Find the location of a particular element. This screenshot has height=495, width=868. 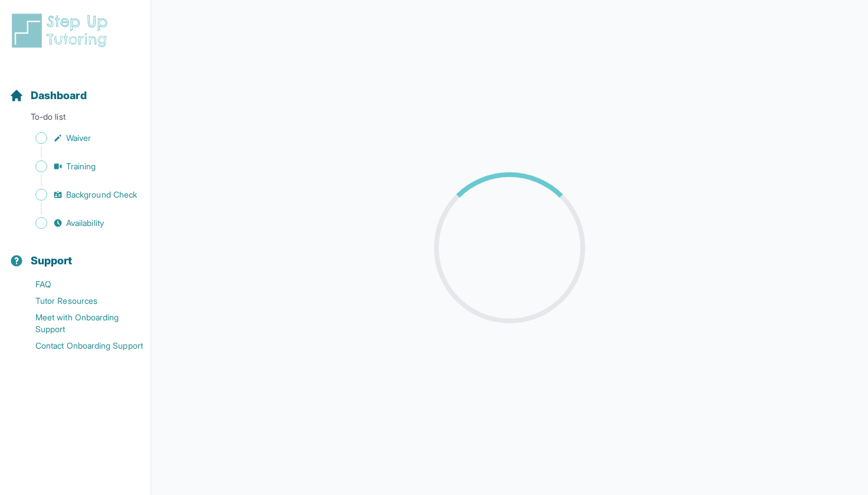

a: Training is located at coordinates (80, 167).